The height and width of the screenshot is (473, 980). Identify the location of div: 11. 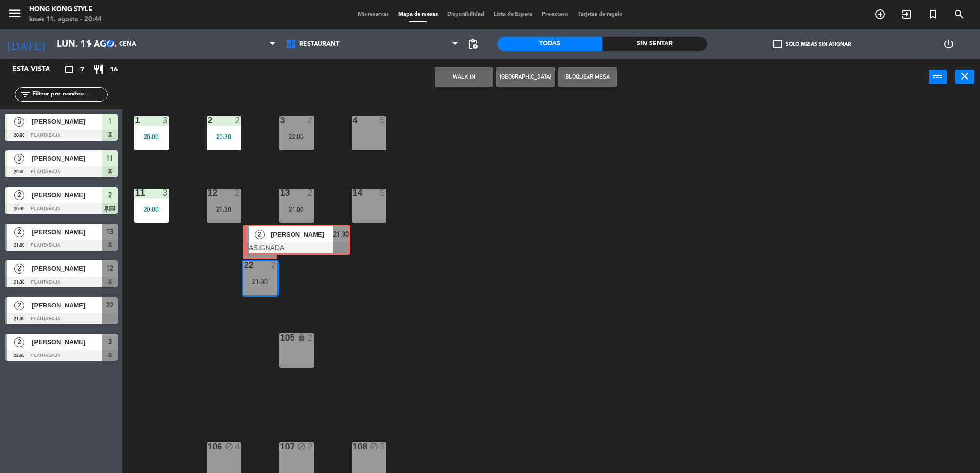
(136, 193).